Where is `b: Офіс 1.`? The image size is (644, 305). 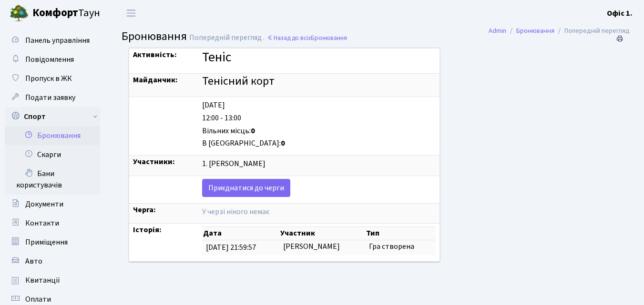 b: Офіс 1. is located at coordinates (619, 13).